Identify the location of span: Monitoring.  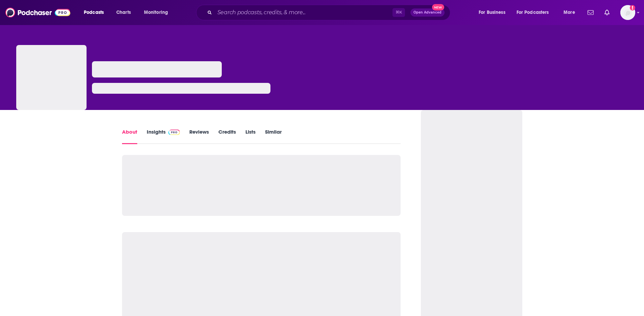
(156, 12).